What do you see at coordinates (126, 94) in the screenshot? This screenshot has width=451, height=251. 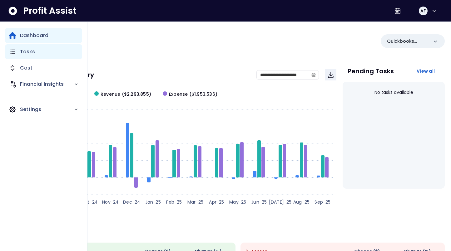 I see `span: Revenue ($2,293,855)` at bounding box center [126, 94].